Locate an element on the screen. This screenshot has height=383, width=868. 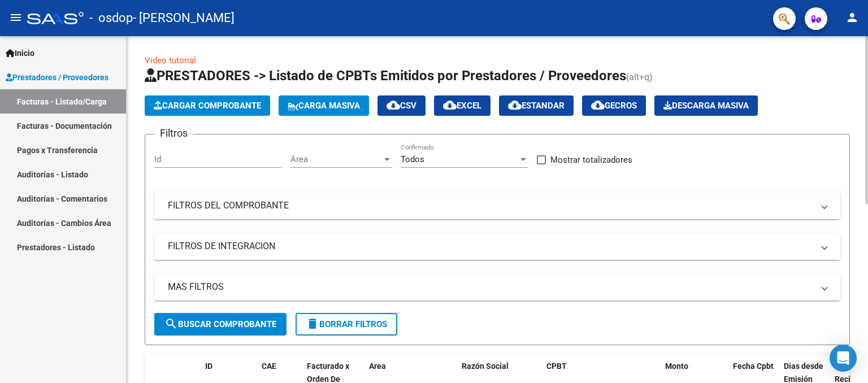
span: ID is located at coordinates (209, 366).